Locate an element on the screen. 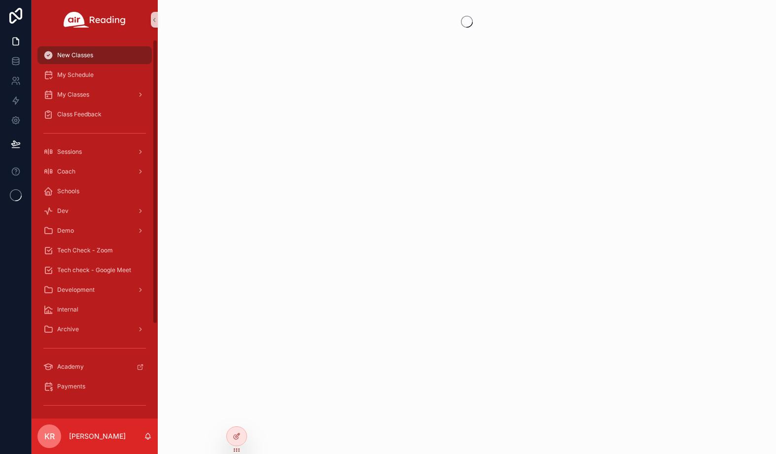 This screenshot has width=776, height=454. a: Sessions is located at coordinates (95, 152).